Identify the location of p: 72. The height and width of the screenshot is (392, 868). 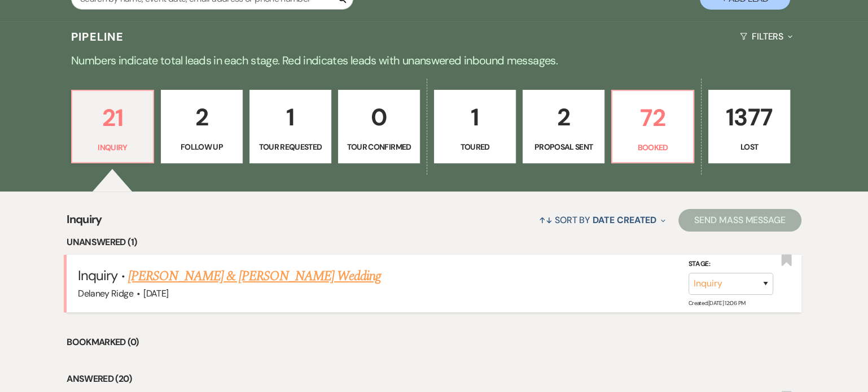
(653, 117).